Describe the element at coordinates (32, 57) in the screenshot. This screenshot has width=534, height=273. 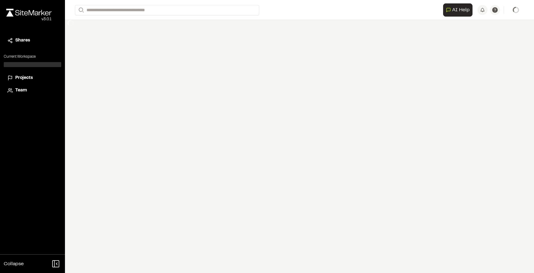
I see `p: Current Workspace` at that location.